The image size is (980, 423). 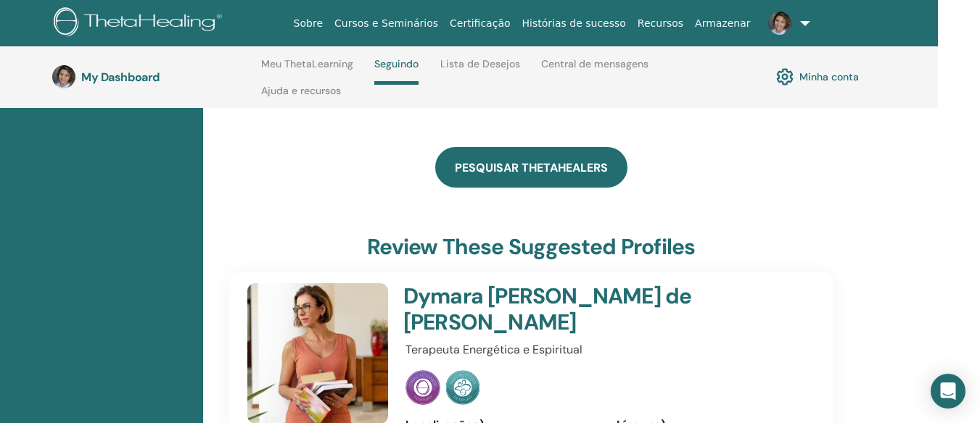 What do you see at coordinates (606, 350) in the screenshot?
I see `p: Terapeuta Energética e Espiritual` at bounding box center [606, 350].